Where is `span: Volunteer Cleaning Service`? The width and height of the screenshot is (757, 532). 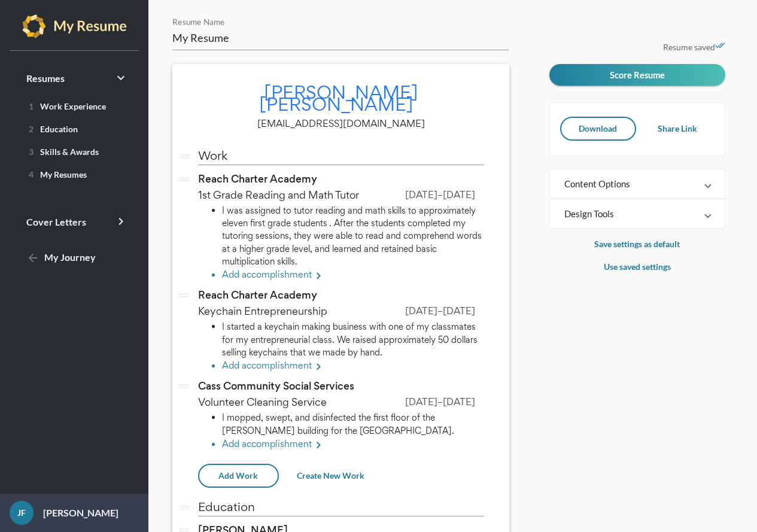
span: Volunteer Cleaning Service is located at coordinates (264, 402).